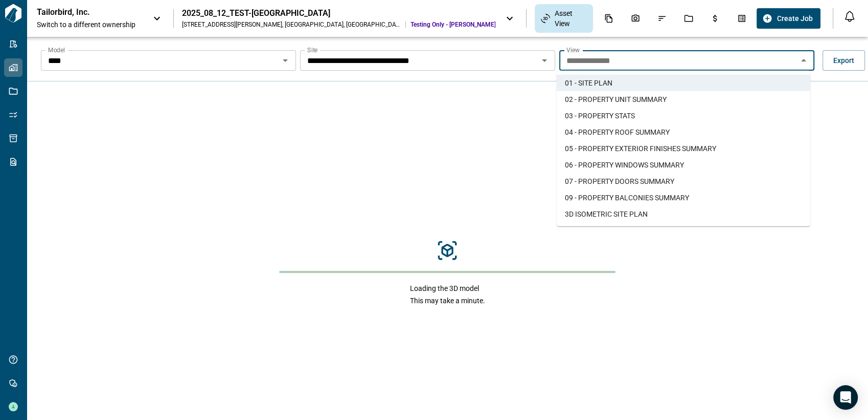 Image resolution: width=868 pixels, height=420 pixels. What do you see at coordinates (609, 19) in the screenshot?
I see `div: Documents` at bounding box center [609, 19].